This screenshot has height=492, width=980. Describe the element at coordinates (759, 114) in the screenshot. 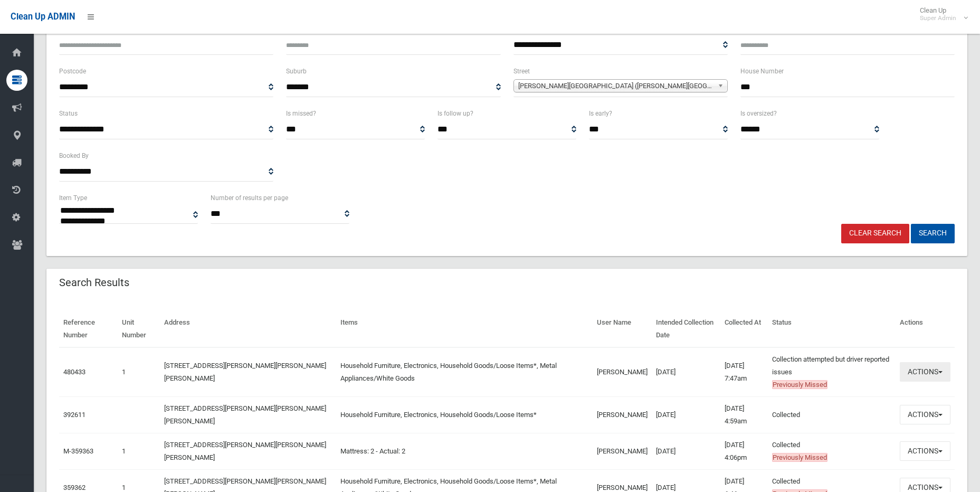

I see `label: Is oversized?` at that location.